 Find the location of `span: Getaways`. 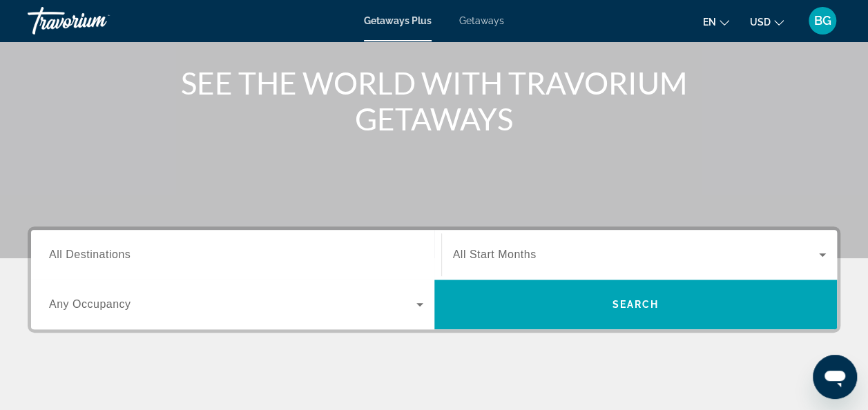

span: Getaways is located at coordinates (481, 21).